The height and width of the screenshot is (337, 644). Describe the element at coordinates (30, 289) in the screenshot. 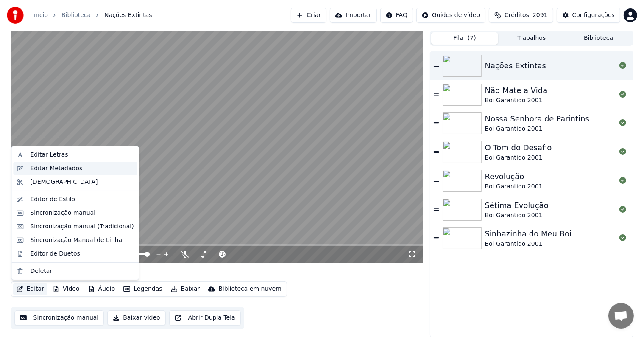

I see `button: Editar` at that location.